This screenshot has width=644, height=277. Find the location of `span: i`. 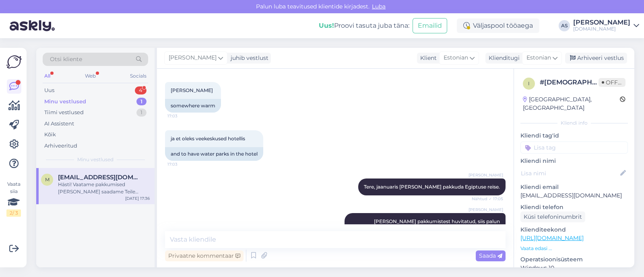

span: i is located at coordinates (529, 83).